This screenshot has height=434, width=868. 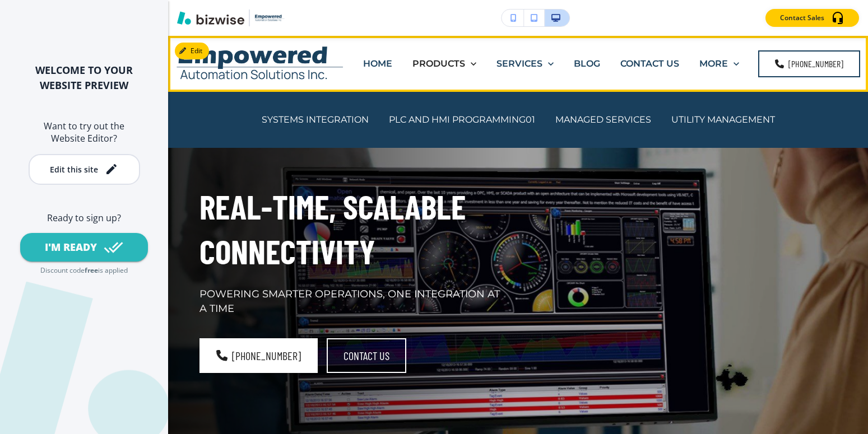 What do you see at coordinates (192, 51) in the screenshot?
I see `button: Edit` at bounding box center [192, 51].